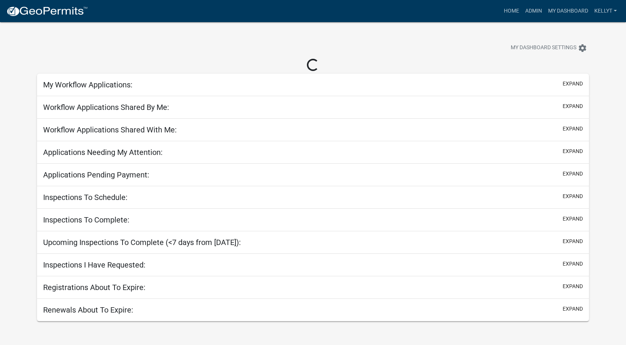  What do you see at coordinates (94, 265) in the screenshot?
I see `h5: Inspections I Have Requested:` at bounding box center [94, 265].